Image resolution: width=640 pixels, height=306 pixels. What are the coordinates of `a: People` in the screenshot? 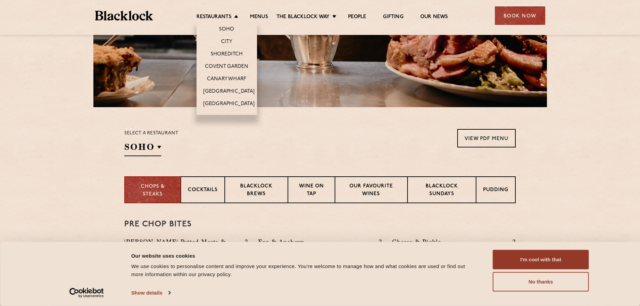 It's located at (357, 17).